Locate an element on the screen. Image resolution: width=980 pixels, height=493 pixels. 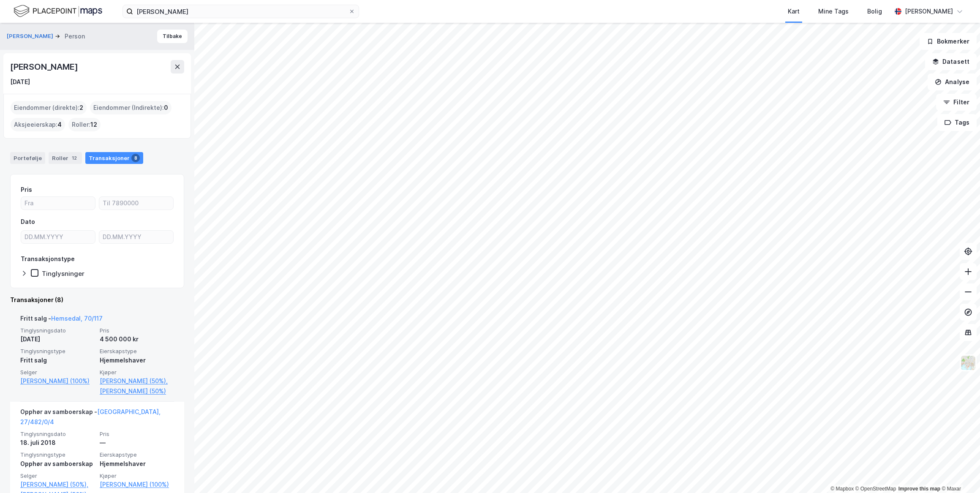
div: Roller is located at coordinates (65, 158).